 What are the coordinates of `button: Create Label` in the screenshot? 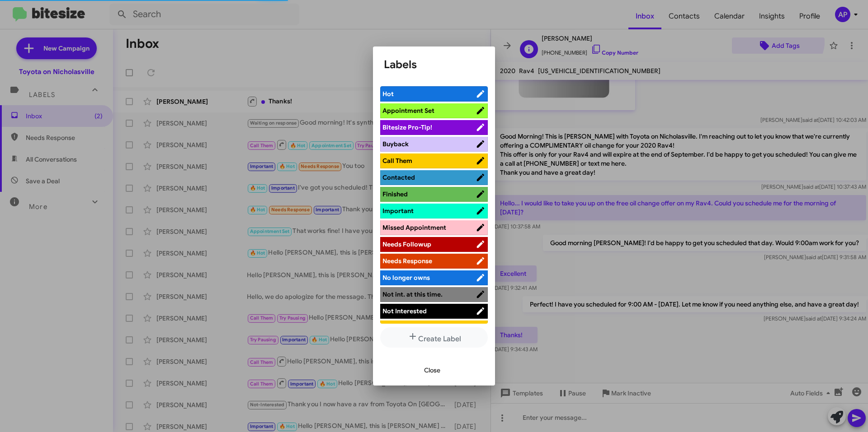 It's located at (434, 337).